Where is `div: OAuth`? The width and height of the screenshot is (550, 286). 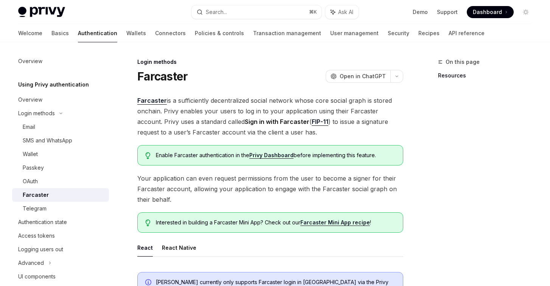
div: OAuth is located at coordinates (30, 182).